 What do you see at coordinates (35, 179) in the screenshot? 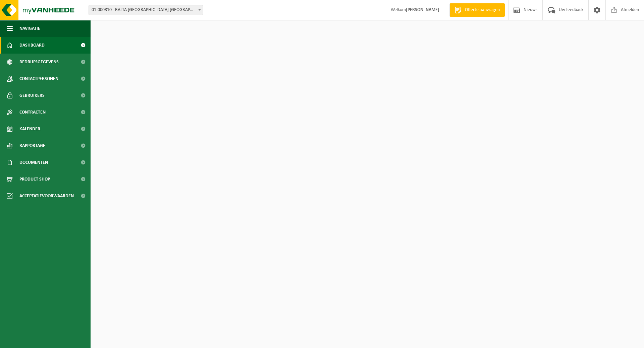
I see `span: Product Shop` at bounding box center [35, 179].